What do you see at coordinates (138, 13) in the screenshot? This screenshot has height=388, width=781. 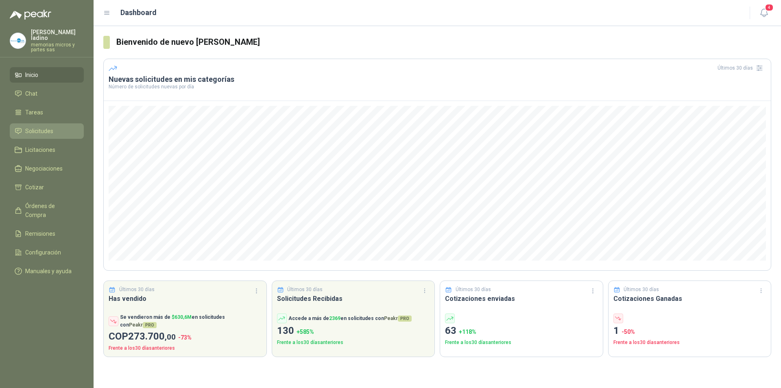 I see `h1: Dashboard` at bounding box center [138, 13].